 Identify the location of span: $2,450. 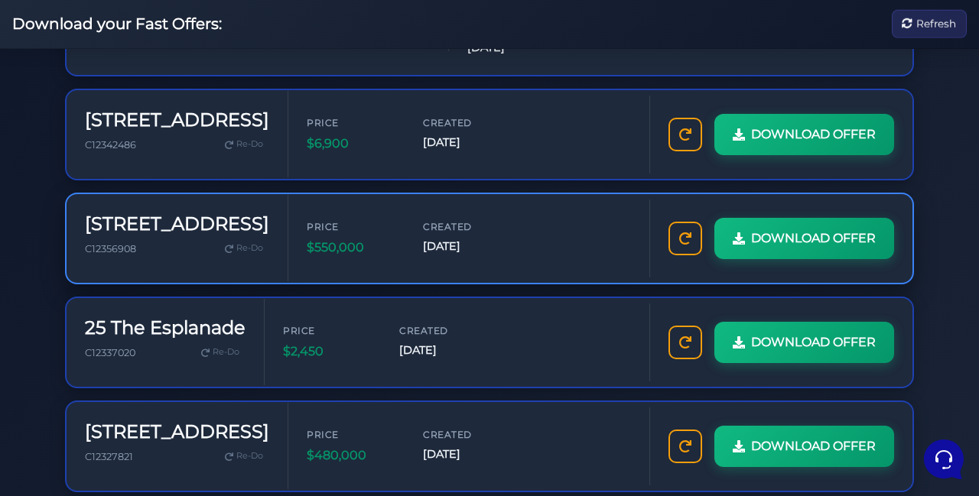
(329, 352).